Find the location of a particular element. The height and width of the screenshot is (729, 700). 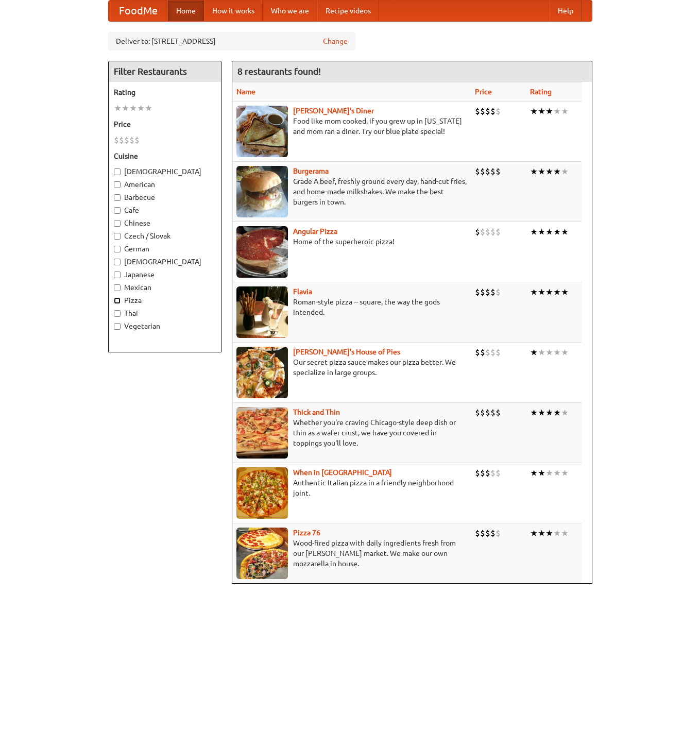

p: Our secret pizza sauce makes our pizza better. We specialize in large groups. is located at coordinates (352, 368).